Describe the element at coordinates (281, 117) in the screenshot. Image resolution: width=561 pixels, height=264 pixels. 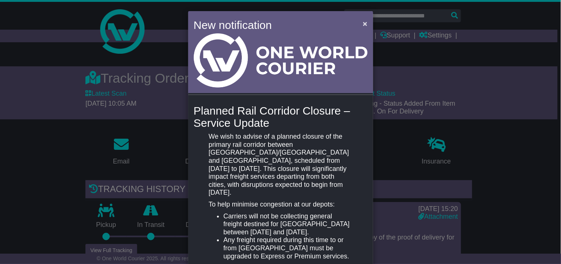
I see `h4: Planned Rail Corridor Closure – Service Update` at that location.